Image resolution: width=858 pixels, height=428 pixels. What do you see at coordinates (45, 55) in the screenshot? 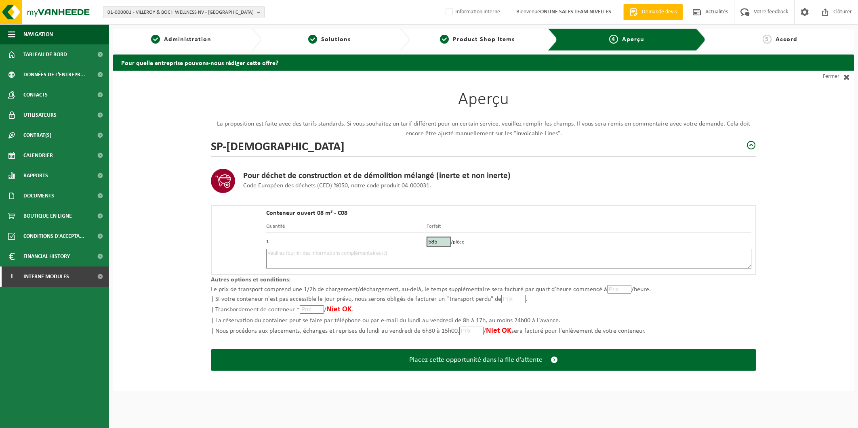
I see `span: Tableau de bord` at bounding box center [45, 55].